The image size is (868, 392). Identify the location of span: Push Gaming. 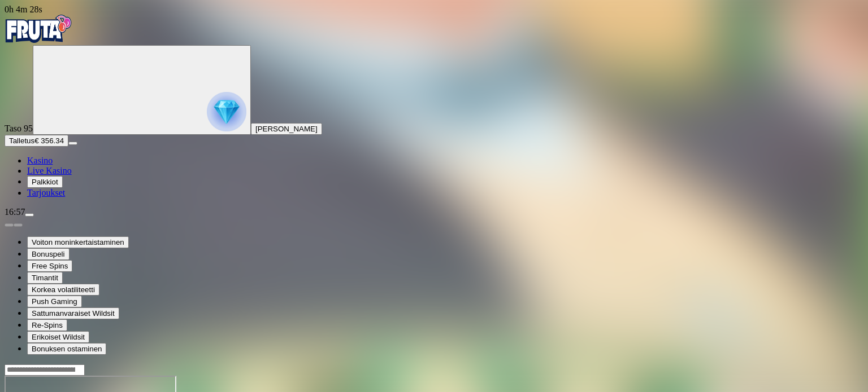
(54, 302).